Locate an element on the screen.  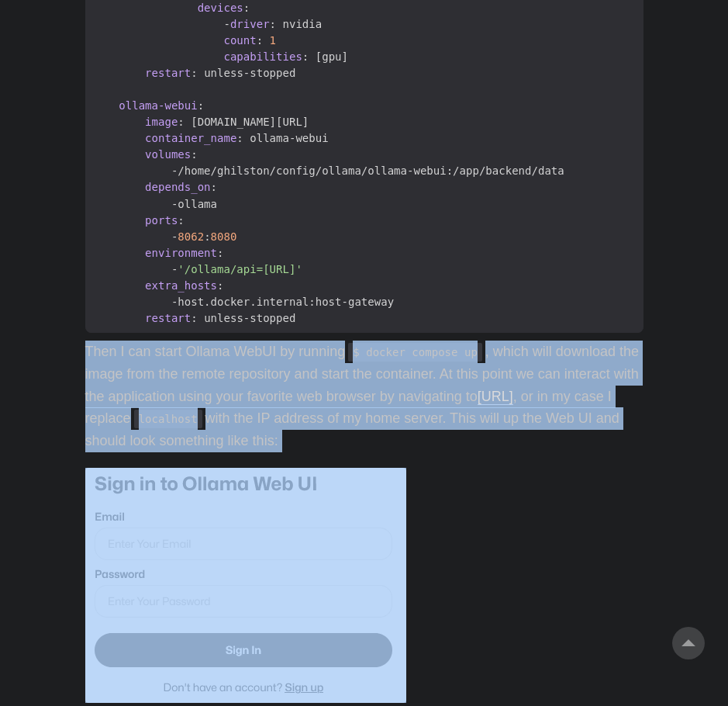
span: 8062 is located at coordinates (191, 237).